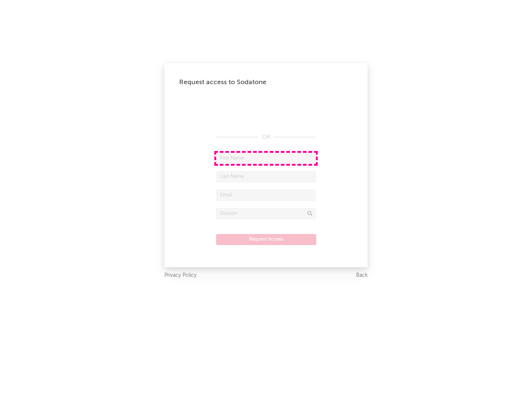  I want to click on input: First Name, so click(266, 158).